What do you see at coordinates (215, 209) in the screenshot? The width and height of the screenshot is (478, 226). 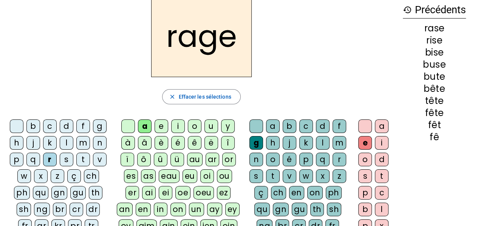 I see `div: ay` at bounding box center [215, 209].